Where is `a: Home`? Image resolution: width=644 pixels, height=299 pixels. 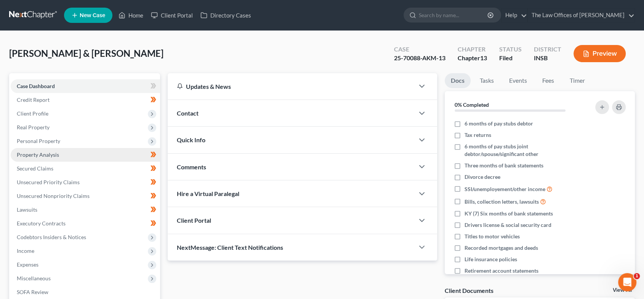
a: Home is located at coordinates (131, 15).